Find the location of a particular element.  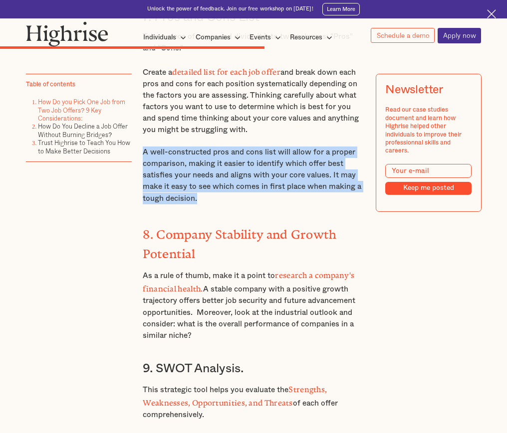

strong: detailed list for each job offer is located at coordinates (226, 70).